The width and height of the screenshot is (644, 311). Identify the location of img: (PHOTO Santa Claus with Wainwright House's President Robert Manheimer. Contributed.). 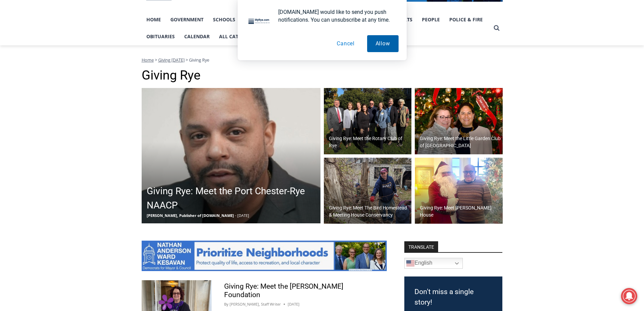
(459, 191).